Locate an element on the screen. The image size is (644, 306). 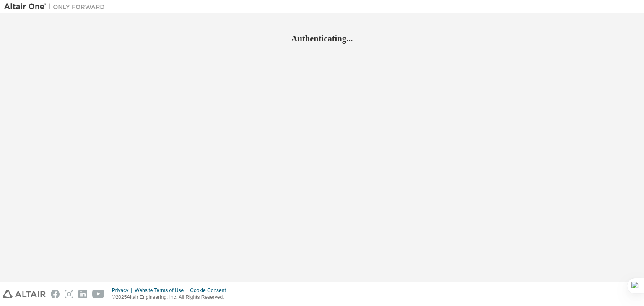
div: Website Terms of Use is located at coordinates (163, 290).